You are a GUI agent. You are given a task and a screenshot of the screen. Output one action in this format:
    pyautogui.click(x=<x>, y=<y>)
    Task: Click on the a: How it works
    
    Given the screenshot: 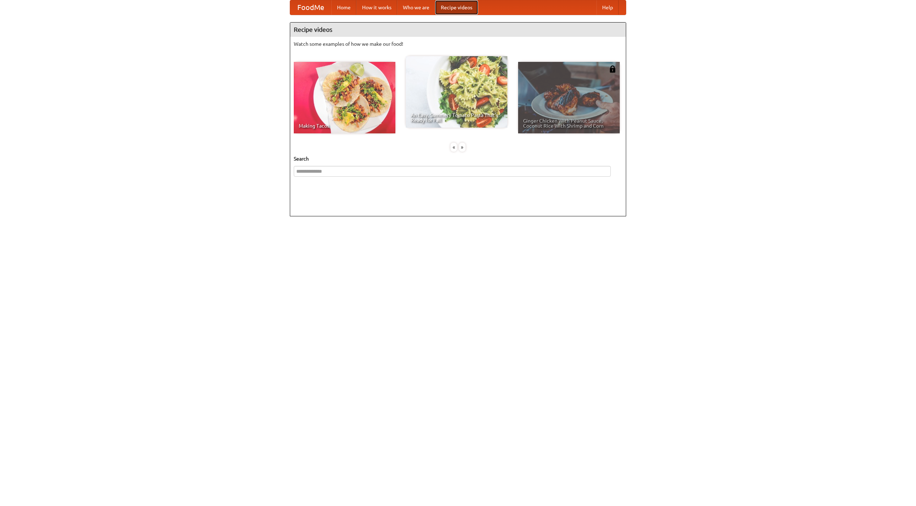 What is the action you would take?
    pyautogui.click(x=377, y=8)
    